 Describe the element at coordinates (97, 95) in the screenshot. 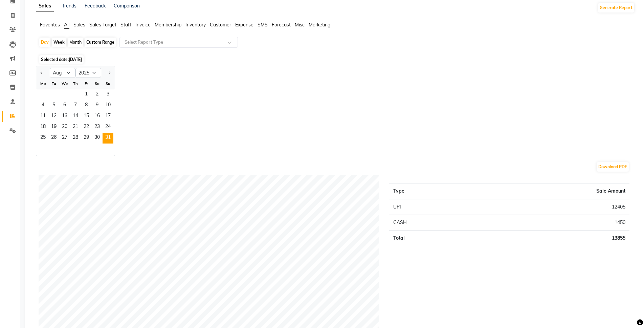

I see `span: 2` at that location.